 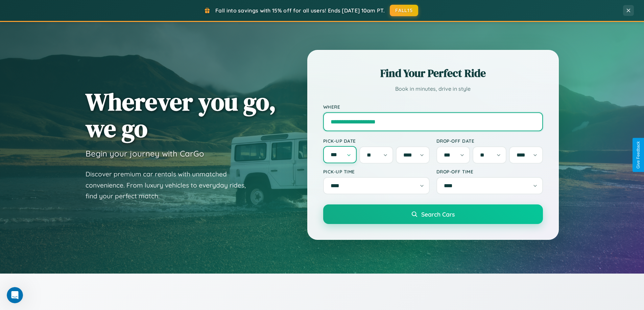 What do you see at coordinates (438, 214) in the screenshot?
I see `span: Search Cars` at bounding box center [438, 214].